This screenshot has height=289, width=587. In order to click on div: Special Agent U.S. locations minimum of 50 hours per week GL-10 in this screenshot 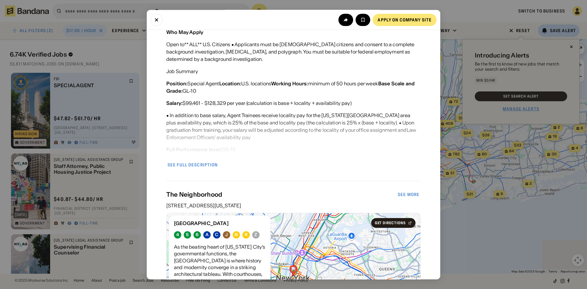, I will do `click(294, 87)`.